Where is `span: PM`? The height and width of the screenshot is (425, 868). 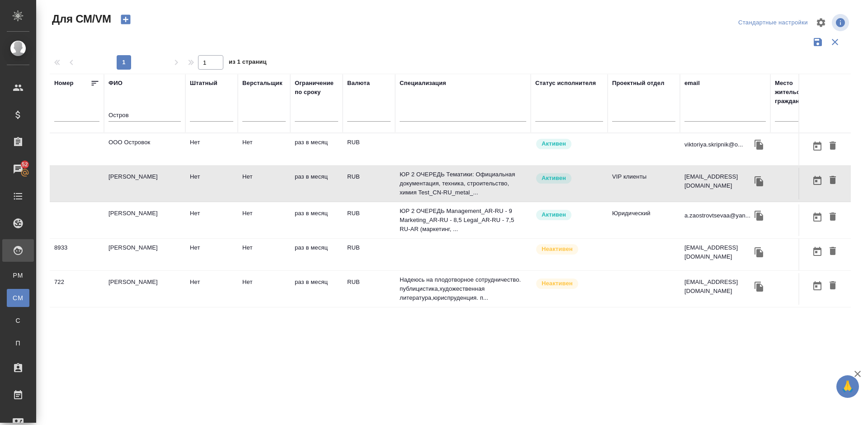
span: PM is located at coordinates (18, 275).